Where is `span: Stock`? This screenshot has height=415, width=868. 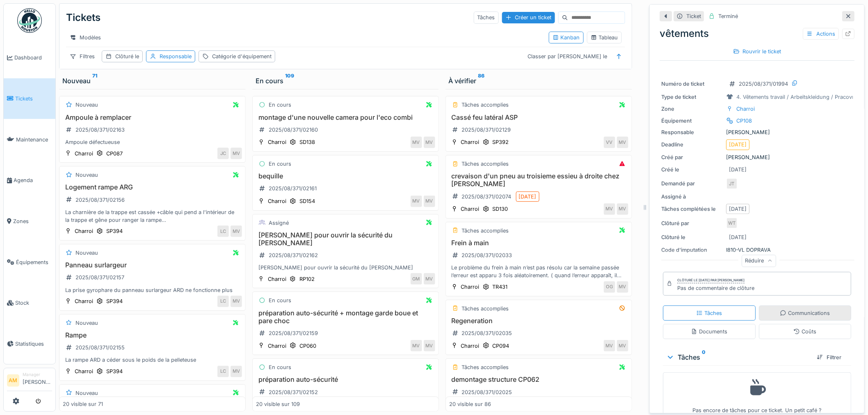
span: Stock is located at coordinates (34, 302).